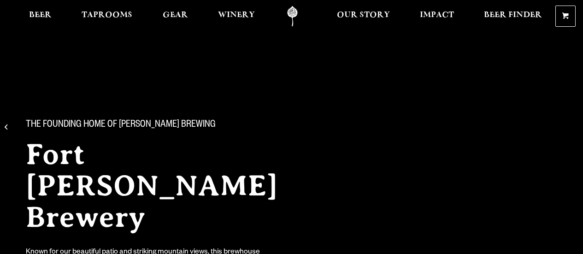  What do you see at coordinates (237, 16) in the screenshot?
I see `a: Winery` at bounding box center [237, 16].